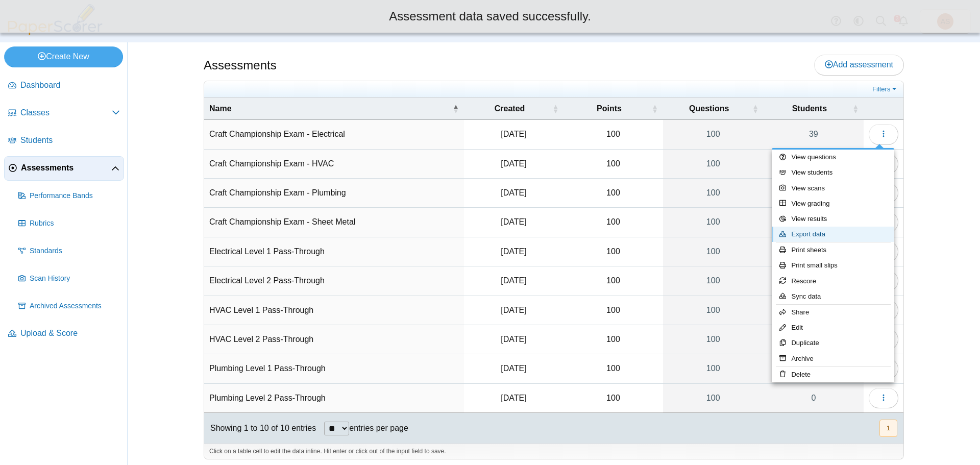  Describe the element at coordinates (814, 280) in the screenshot. I see `a: 5` at that location.